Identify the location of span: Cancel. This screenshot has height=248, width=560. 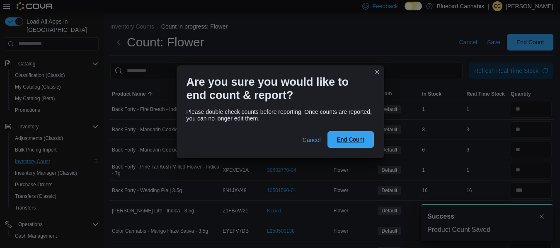
(312, 140).